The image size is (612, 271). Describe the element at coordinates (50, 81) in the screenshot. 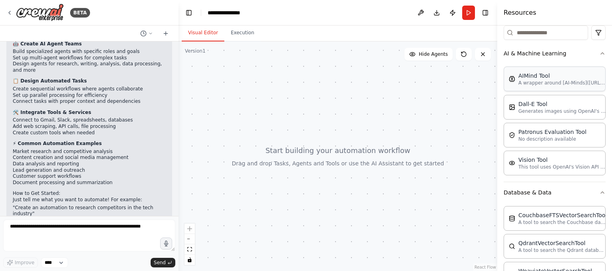

I see `strong: 📋 Design Automated Tasks` at that location.